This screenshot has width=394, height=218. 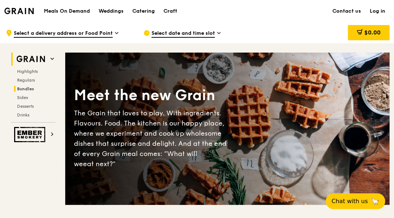 What do you see at coordinates (356, 201) in the screenshot?
I see `button: Chat with us🦙` at bounding box center [356, 201].